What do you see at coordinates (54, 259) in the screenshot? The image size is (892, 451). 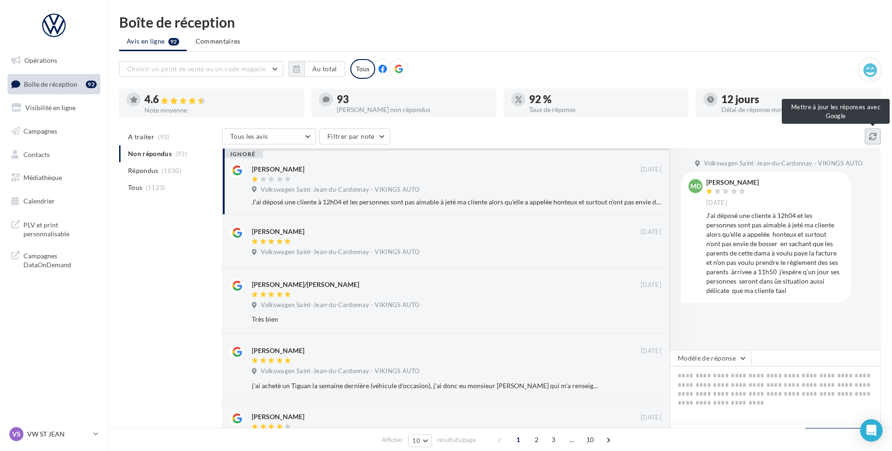 I see `a: Campagnes DataOnDemand` at bounding box center [54, 259].